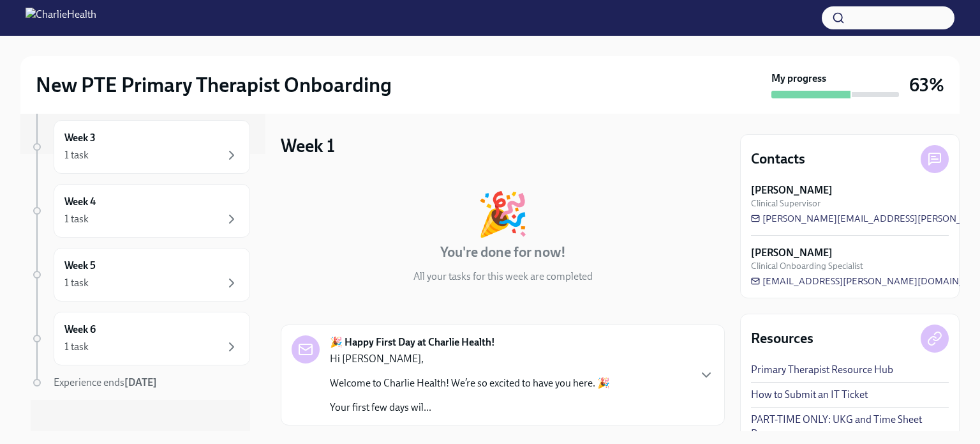 This screenshot has width=980, height=444. I want to click on h3: 63%, so click(927, 85).